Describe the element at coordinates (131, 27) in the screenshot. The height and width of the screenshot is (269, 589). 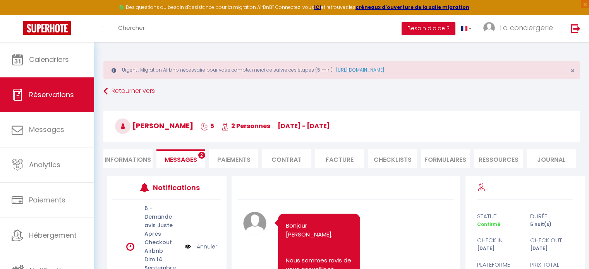
I see `span: Chercher` at that location.